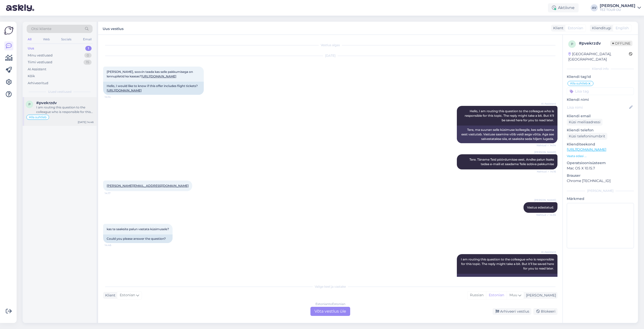 The image size is (644, 329). Describe the element at coordinates (507, 264) in the screenshot. I see `span: I am routing this question to the colleague who is responsible for this topic. The reply might ta...` at that location.